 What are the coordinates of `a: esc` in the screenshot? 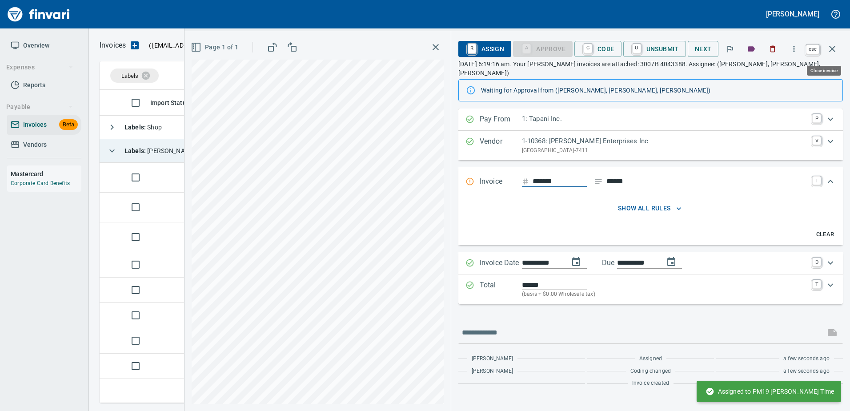 It's located at (813, 49).